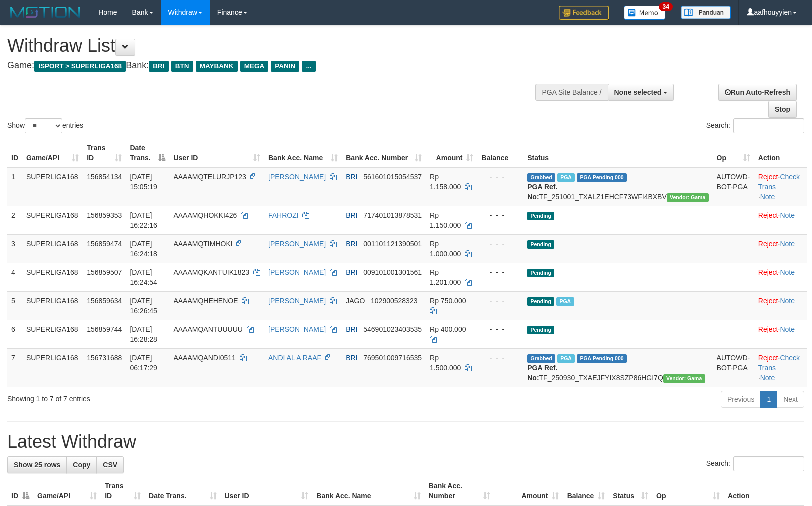 The width and height of the screenshot is (812, 506). Describe the element at coordinates (110, 464) in the screenshot. I see `span: CSV` at that location.